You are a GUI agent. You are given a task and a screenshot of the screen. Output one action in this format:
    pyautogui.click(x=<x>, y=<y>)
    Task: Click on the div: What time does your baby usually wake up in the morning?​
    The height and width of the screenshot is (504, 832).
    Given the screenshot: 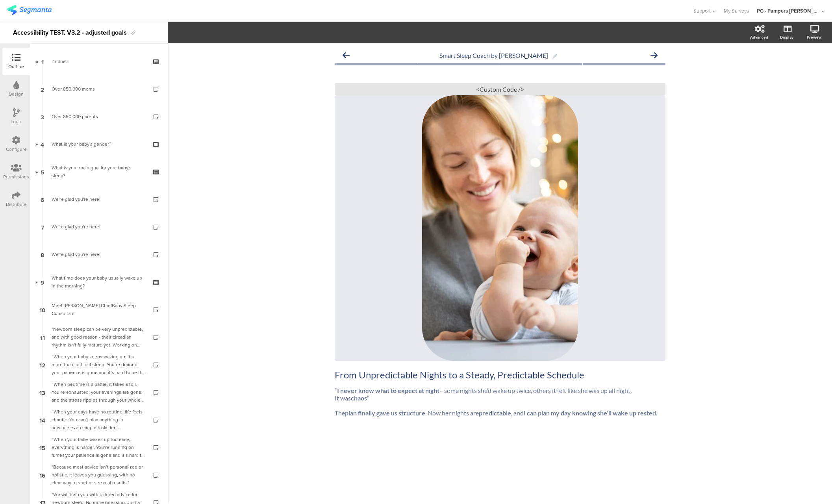 What is the action you would take?
    pyautogui.click(x=98, y=282)
    